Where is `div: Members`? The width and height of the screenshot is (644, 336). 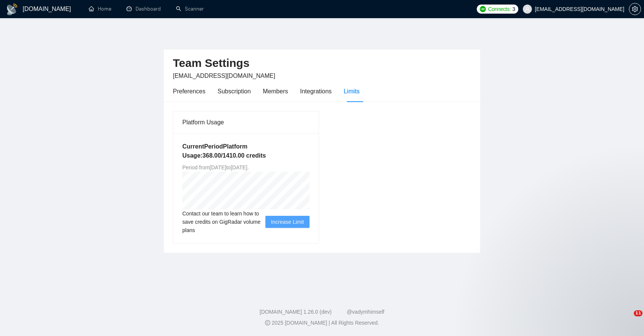
div: Members is located at coordinates (275, 91).